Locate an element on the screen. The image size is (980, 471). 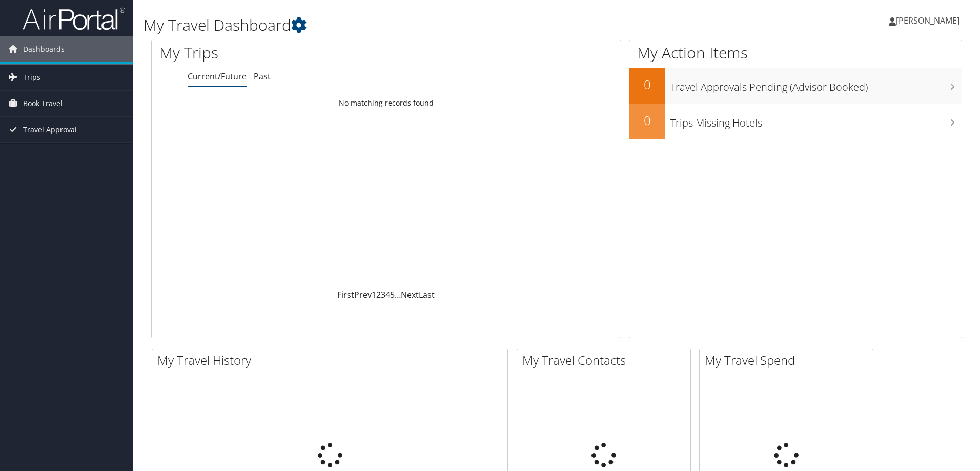
h1: My Action Items is located at coordinates (796, 53).